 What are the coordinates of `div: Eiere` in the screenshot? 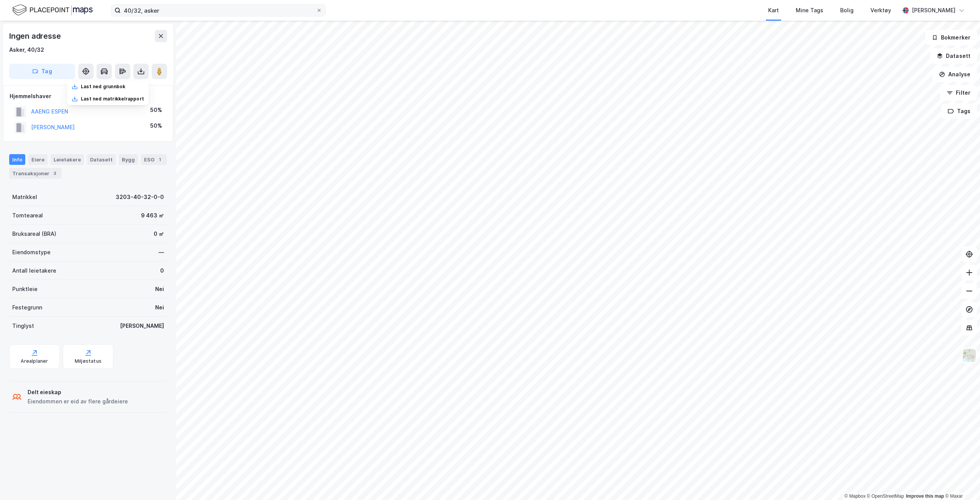 It's located at (38, 160).